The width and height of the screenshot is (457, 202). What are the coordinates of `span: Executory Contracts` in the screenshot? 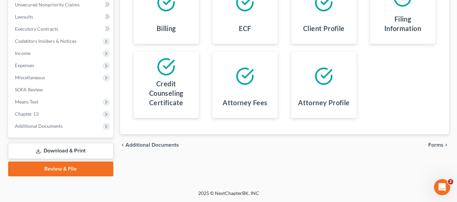 It's located at (36, 29).